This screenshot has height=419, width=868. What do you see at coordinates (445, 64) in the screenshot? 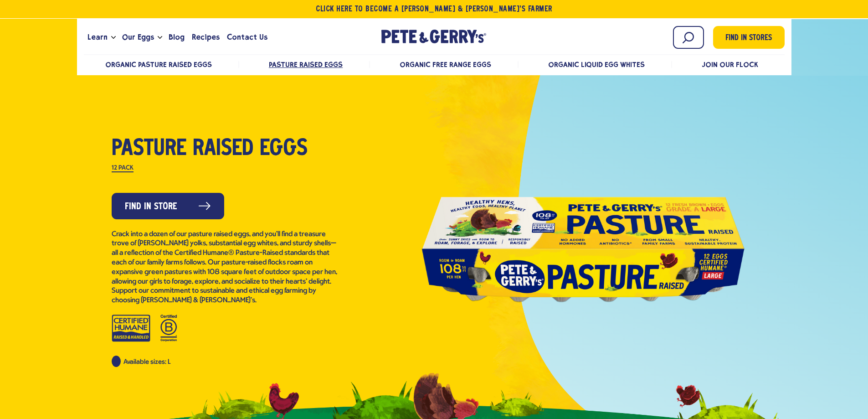
I see `span: Organic Free Range Eggs` at bounding box center [445, 64].